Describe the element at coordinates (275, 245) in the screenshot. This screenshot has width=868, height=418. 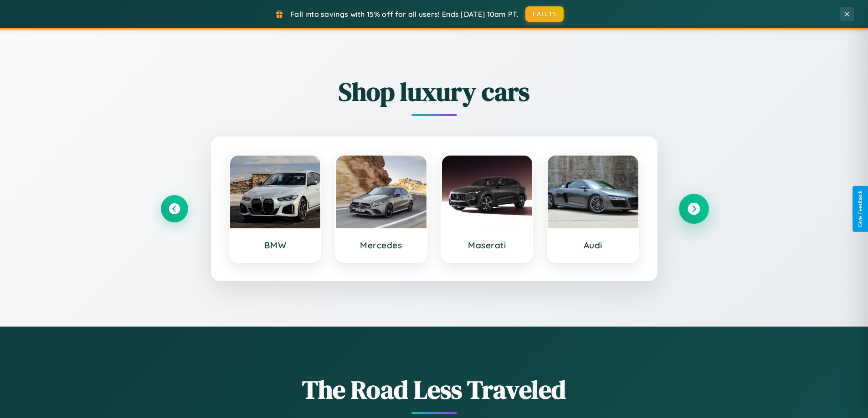
I see `h3: BMW` at that location.